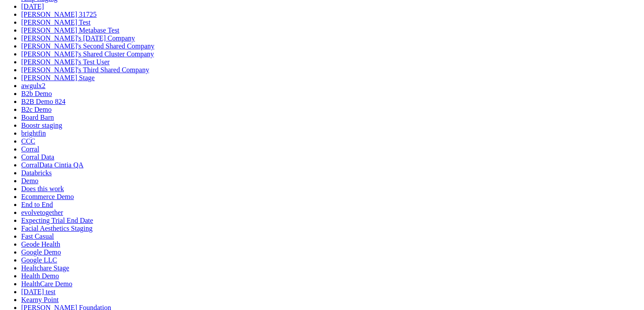 This screenshot has height=310, width=644. I want to click on a: CCC, so click(28, 141).